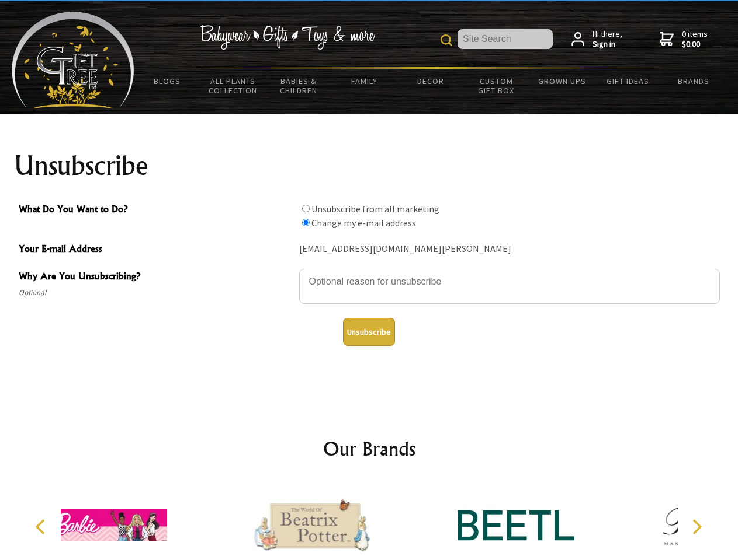 The width and height of the screenshot is (738, 560). I want to click on a: Hi there,Sign in, so click(597, 39).